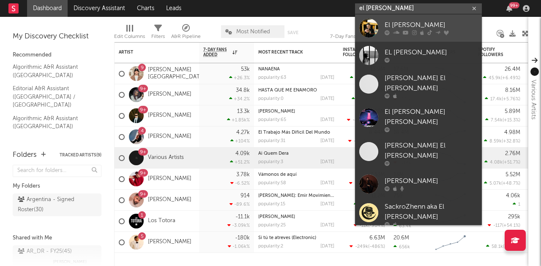  Describe the element at coordinates (238, 120) in the screenshot. I see `div: +1.85k %` at that location.